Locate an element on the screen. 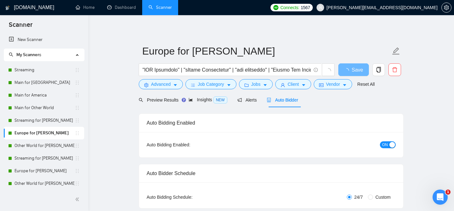 Image resolution: width=454 pixels, height=211 pixels. div: Tooltip anchor is located at coordinates (184, 100).